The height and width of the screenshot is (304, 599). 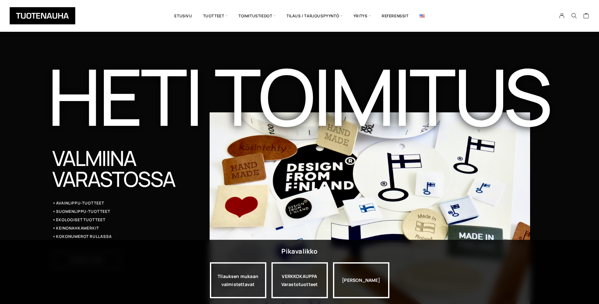 What do you see at coordinates (586, 16) in the screenshot?
I see `a: Cart` at bounding box center [586, 16].